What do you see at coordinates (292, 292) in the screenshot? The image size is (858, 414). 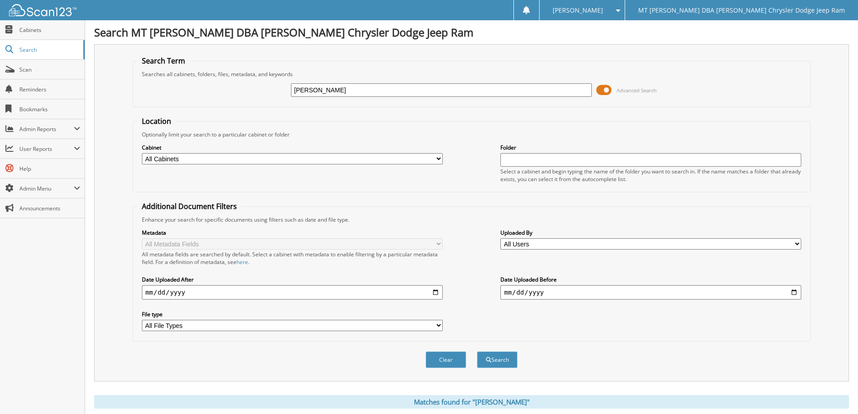 I see `input: start` at bounding box center [292, 292].